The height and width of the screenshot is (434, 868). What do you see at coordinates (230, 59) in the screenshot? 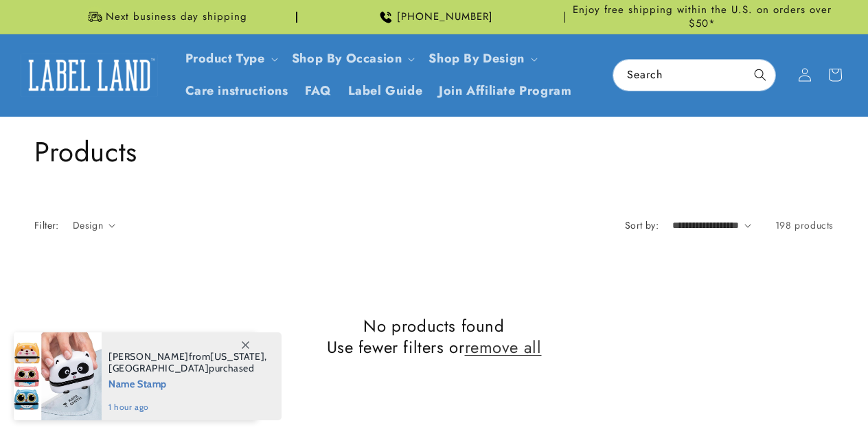
I see `summary: Product Type` at bounding box center [230, 59].